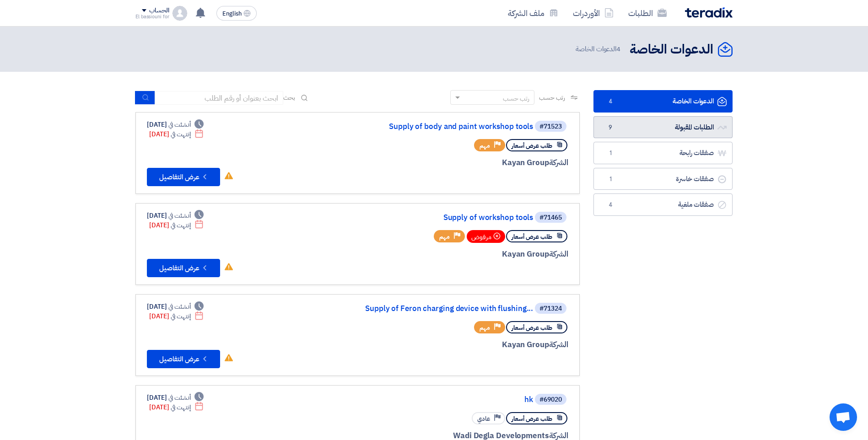 This screenshot has width=868, height=440. What do you see at coordinates (442, 309) in the screenshot?
I see `a: Supply of Feron charging device with flushing...` at bounding box center [442, 309].